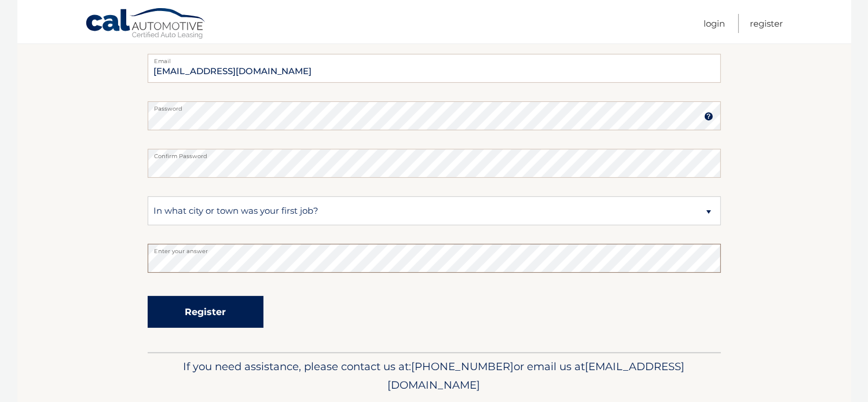  I want to click on a: Login, so click(715, 23).